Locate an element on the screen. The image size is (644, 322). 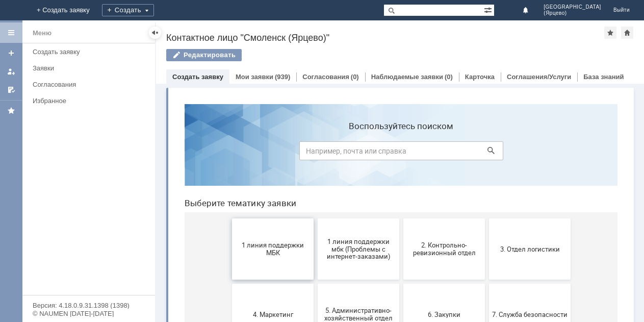
div: Меню is located at coordinates (42, 33).